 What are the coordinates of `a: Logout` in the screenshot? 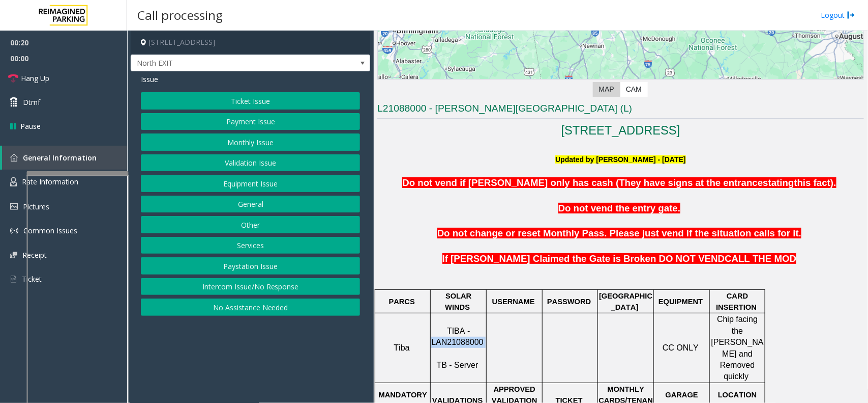 It's located at (838, 15).